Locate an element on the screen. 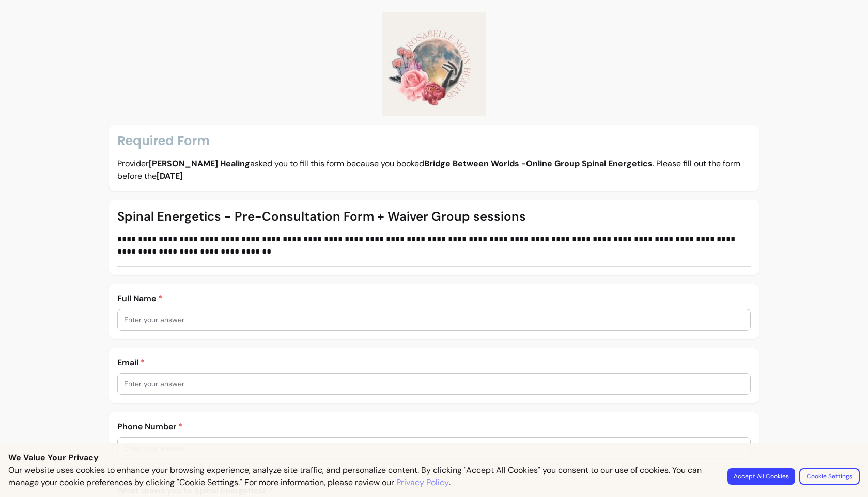 This screenshot has width=868, height=497. button: Cookie Settings is located at coordinates (829, 476).